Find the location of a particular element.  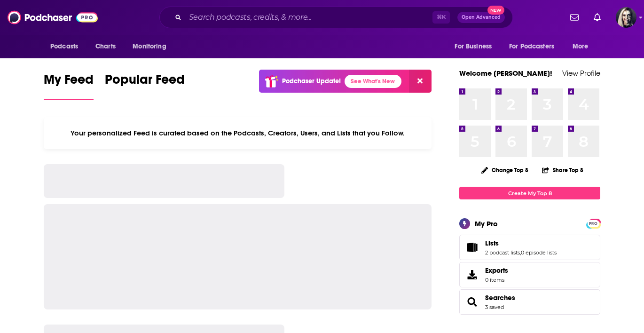

button: Share Top 8 is located at coordinates (562, 169).